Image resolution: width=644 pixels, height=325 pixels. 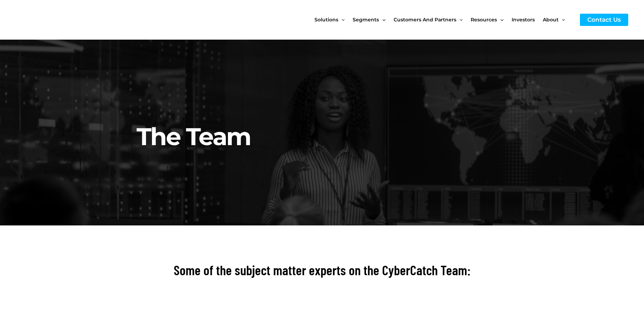 What do you see at coordinates (523, 20) in the screenshot?
I see `span: Investors` at bounding box center [523, 20].